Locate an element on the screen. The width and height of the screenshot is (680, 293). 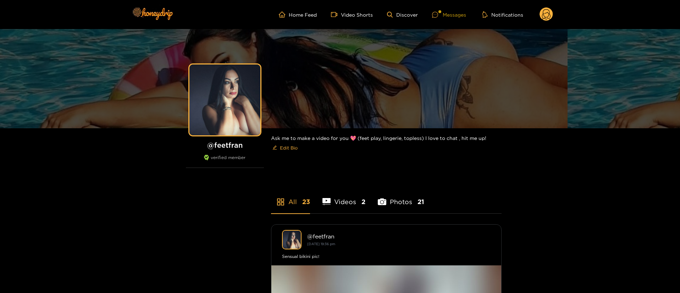
img: feetfran is located at coordinates (291, 240).